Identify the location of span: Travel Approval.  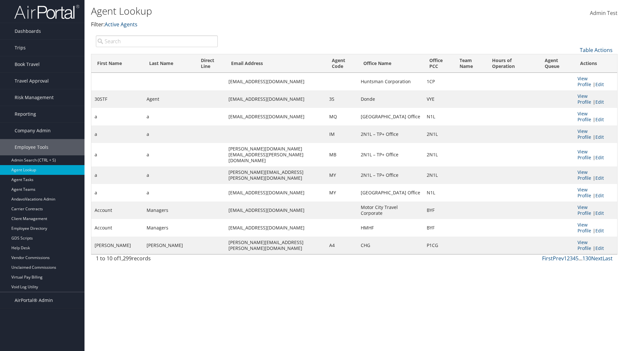
(32, 81).